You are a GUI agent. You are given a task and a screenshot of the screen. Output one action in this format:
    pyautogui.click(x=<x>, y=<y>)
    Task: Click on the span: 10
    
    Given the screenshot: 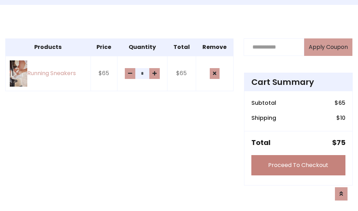 What is the action you would take?
    pyautogui.click(x=343, y=118)
    